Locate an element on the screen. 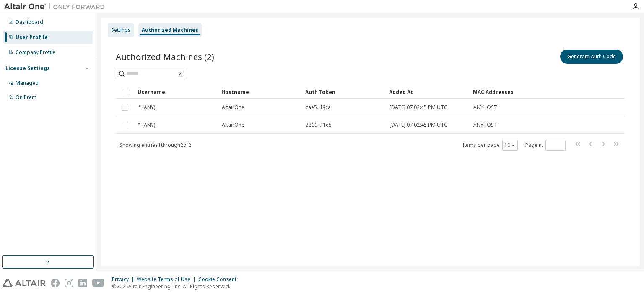 Image resolution: width=644 pixels, height=295 pixels. div: Cookie Consent is located at coordinates (220, 280).